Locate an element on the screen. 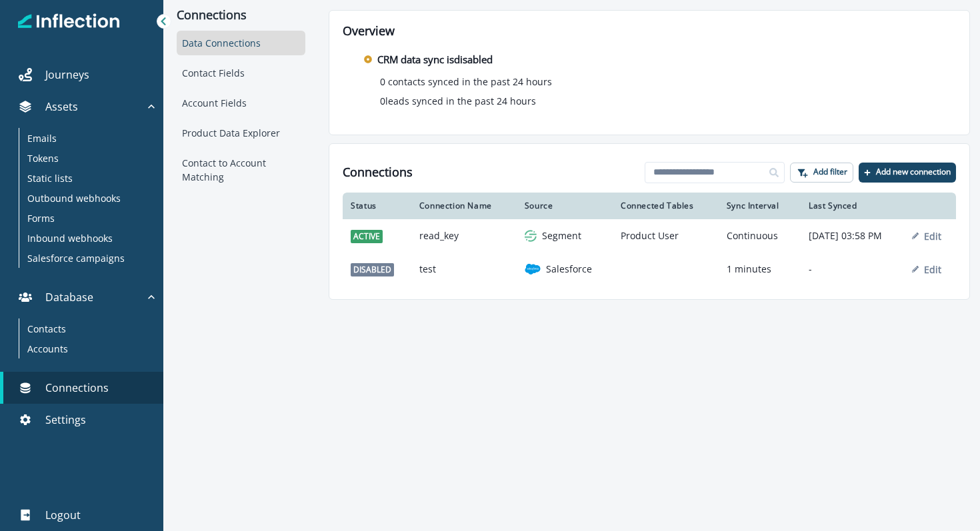 Image resolution: width=980 pixels, height=531 pixels. p: Segment is located at coordinates (562, 236).